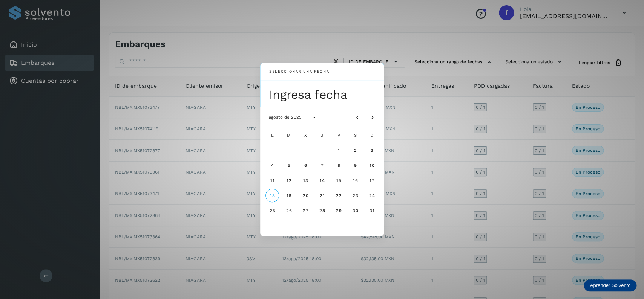  I want to click on span: 27, so click(305, 211).